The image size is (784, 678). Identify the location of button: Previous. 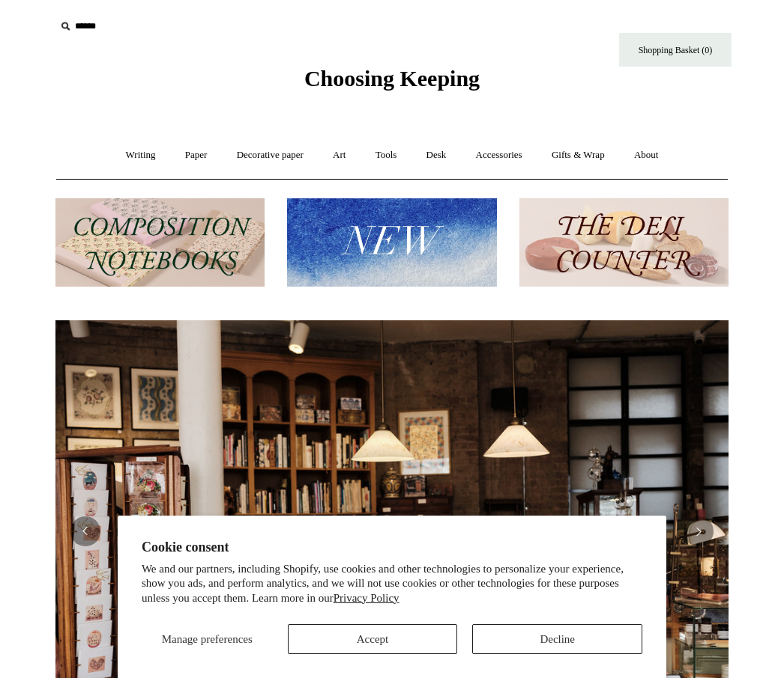
(86, 532).